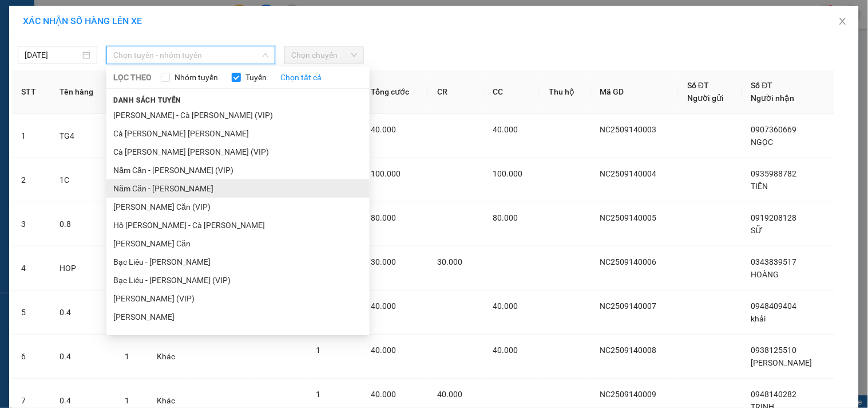 This screenshot has height=408, width=868. What do you see at coordinates (83, 180) in the screenshot?
I see `td: 1C` at bounding box center [83, 180].